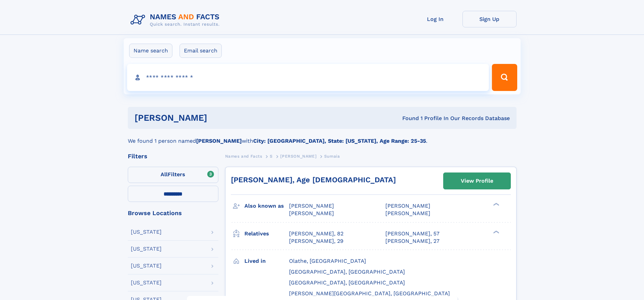  What do you see at coordinates (331, 156) in the screenshot?
I see `span: Sumaia` at bounding box center [331, 156].